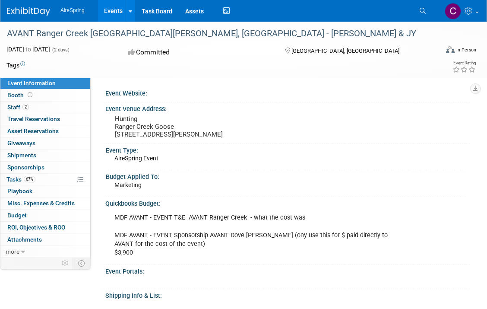  I want to click on a: Sponsorships, so click(45, 167).